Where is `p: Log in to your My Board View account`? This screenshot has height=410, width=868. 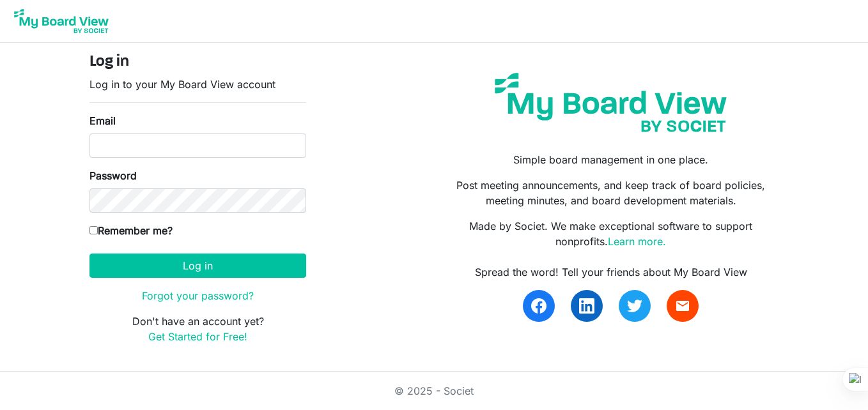
p: Log in to your My Board View account is located at coordinates (198, 84).